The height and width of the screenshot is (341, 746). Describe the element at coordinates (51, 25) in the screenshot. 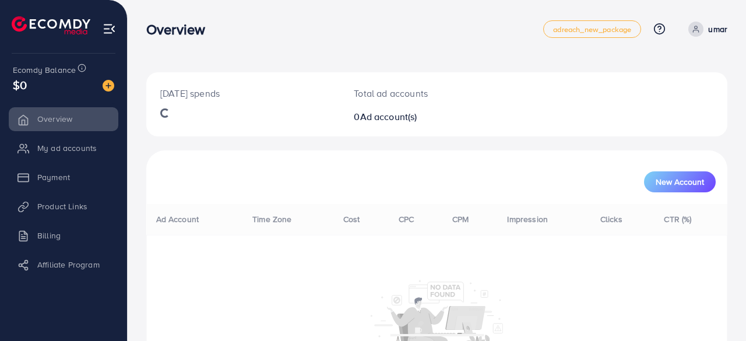

I see `a: logo` at that location.